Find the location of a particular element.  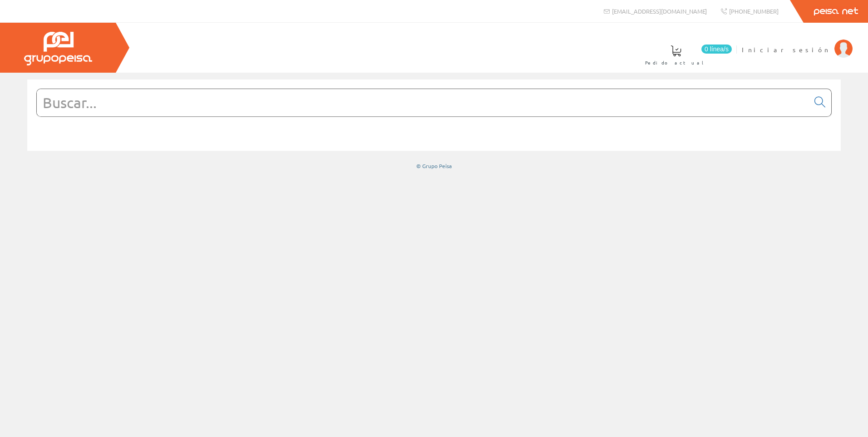

span: 0 línea/s is located at coordinates (717, 49).